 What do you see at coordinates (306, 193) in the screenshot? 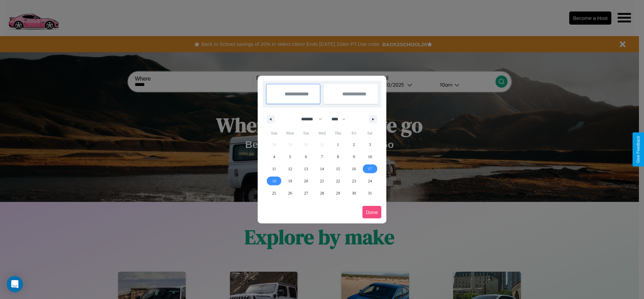
I see `span: 27` at bounding box center [306, 193].